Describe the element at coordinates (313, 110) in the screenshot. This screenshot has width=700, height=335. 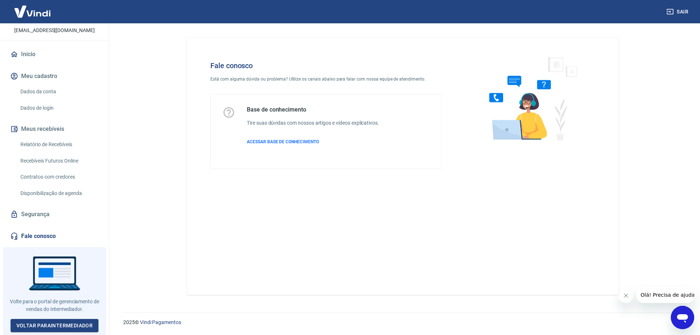
I see `h5: Base de conhecimento` at that location.